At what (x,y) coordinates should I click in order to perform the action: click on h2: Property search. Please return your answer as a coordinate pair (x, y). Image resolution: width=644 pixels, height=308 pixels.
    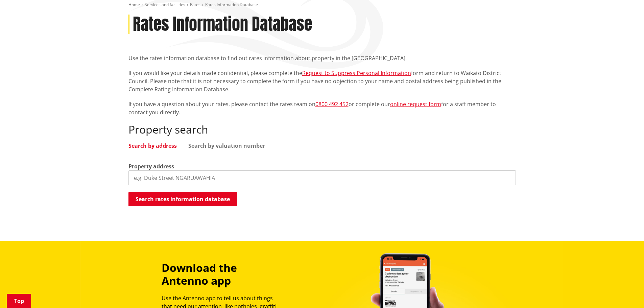
    Looking at the image, I should click on (322, 129).